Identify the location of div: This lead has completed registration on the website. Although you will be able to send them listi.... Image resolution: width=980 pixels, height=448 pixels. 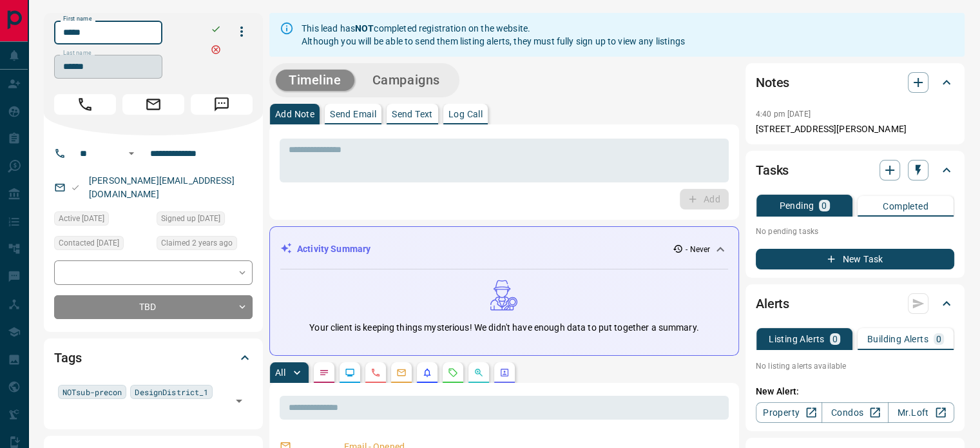
(493, 35).